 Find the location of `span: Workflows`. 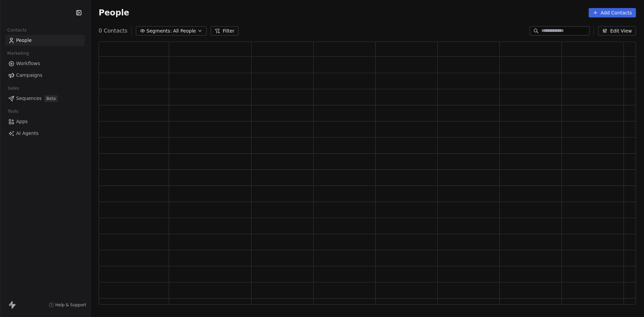

span: Workflows is located at coordinates (28, 64).